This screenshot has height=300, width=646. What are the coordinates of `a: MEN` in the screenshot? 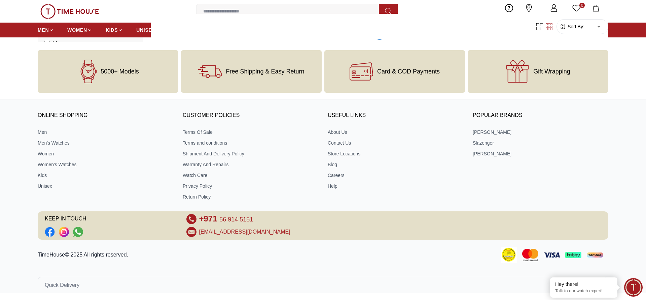 It's located at (46, 30).